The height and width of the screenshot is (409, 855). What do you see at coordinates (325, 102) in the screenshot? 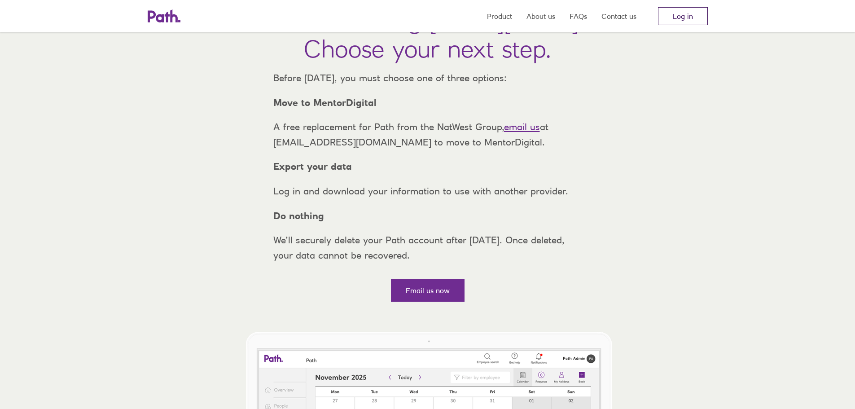
I see `strong: Move to MentorDigital` at bounding box center [325, 102].